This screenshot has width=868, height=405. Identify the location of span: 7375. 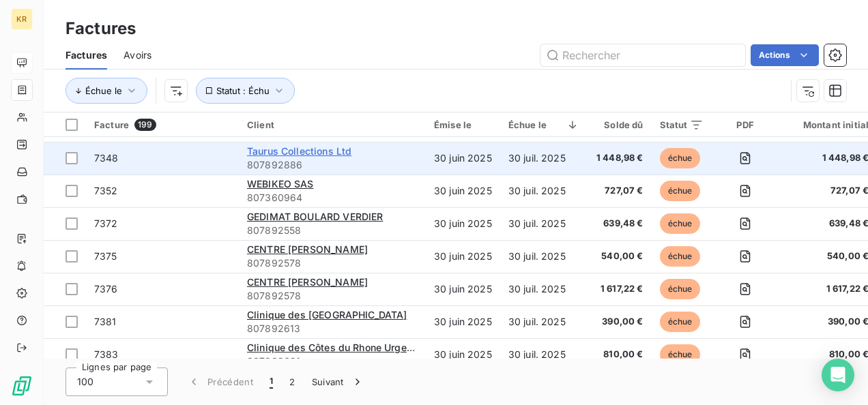
(105, 256).